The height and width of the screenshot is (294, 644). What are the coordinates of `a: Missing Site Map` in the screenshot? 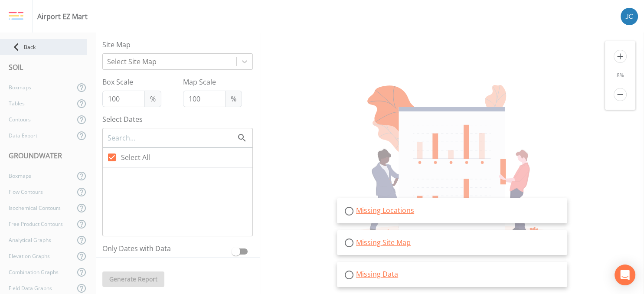 It's located at (383, 242).